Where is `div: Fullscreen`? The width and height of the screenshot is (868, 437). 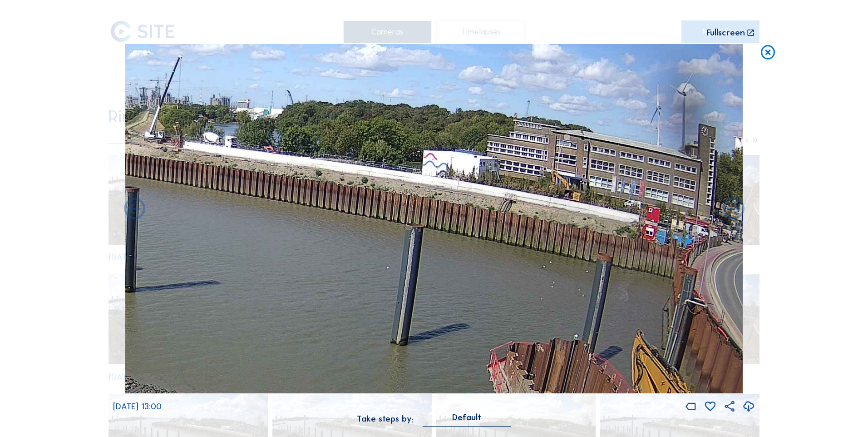
div: Fullscreen is located at coordinates (725, 33).